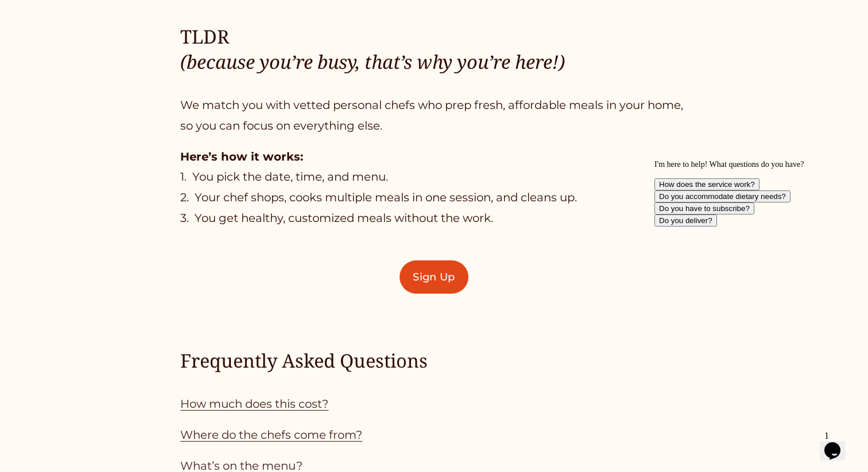 The height and width of the screenshot is (472, 868). I want to click on em: (because you’re busy, that’s why you’re here!), so click(373, 61).